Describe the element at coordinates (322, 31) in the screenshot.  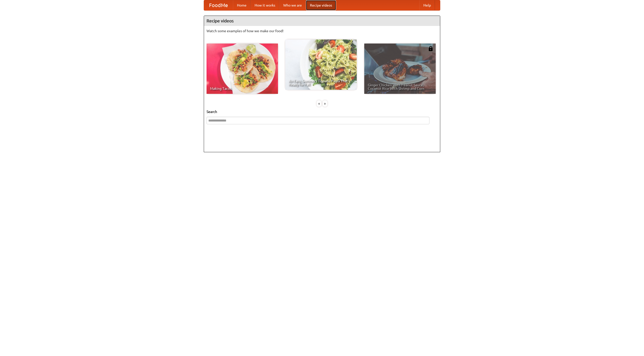
I see `p: Watch some examples of how we make our food!` at that location.